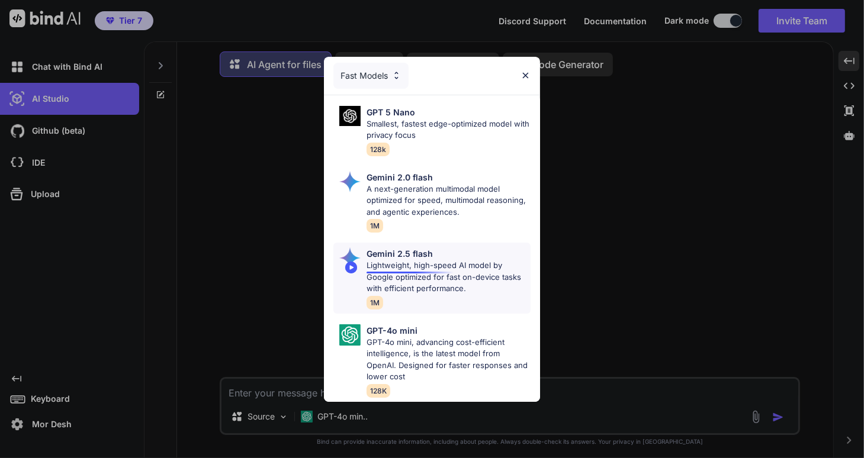 This screenshot has width=864, height=458. Describe the element at coordinates (400, 177) in the screenshot. I see `p: Gemini 2.0 flash` at that location.